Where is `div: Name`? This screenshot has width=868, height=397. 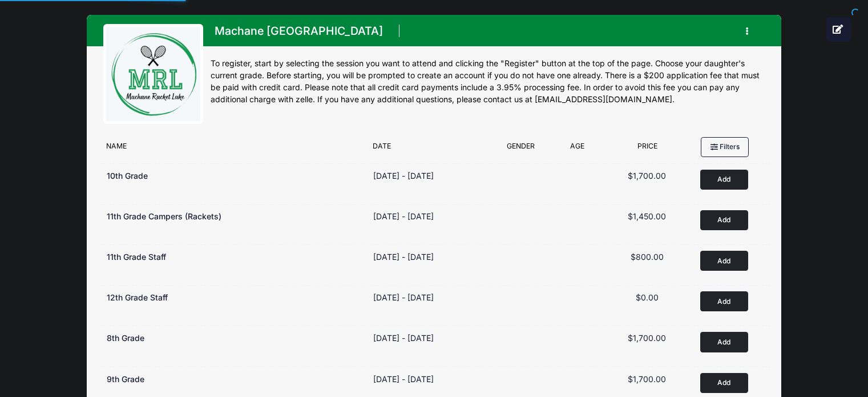 div: Name is located at coordinates (233, 149).